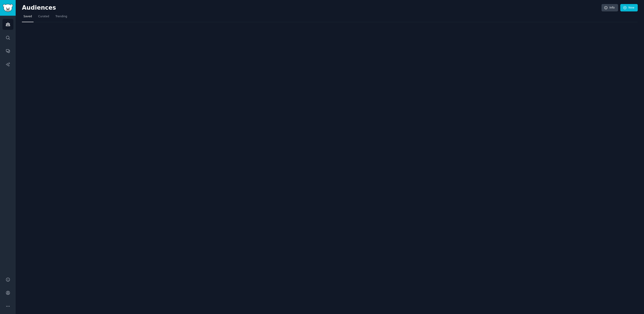 Image resolution: width=644 pixels, height=314 pixels. I want to click on a: Curated, so click(43, 18).